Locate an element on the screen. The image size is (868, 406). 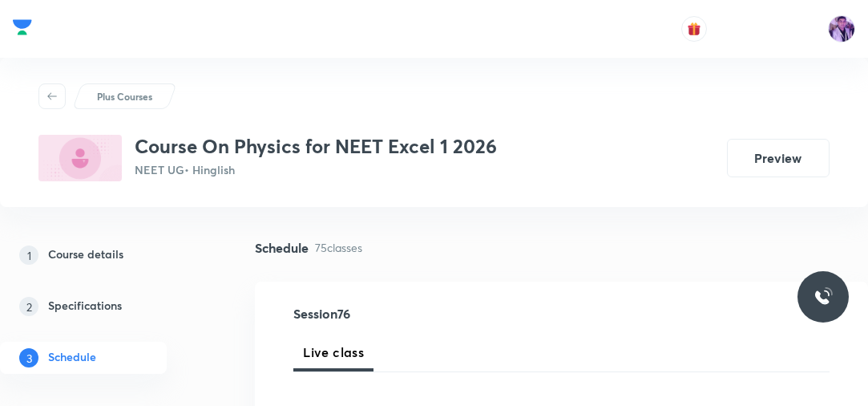
h3: Course On Physics for NEET Excel 1 2026 is located at coordinates (315, 146).